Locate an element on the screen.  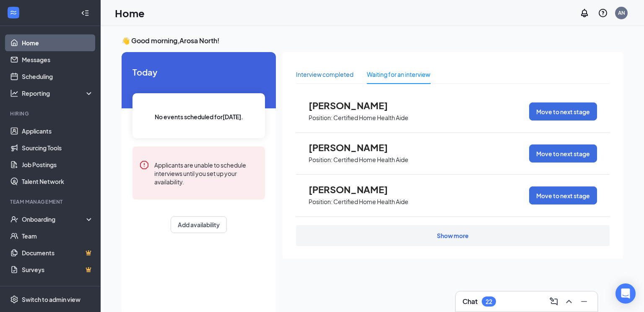
div: Onboarding is located at coordinates (54, 219).